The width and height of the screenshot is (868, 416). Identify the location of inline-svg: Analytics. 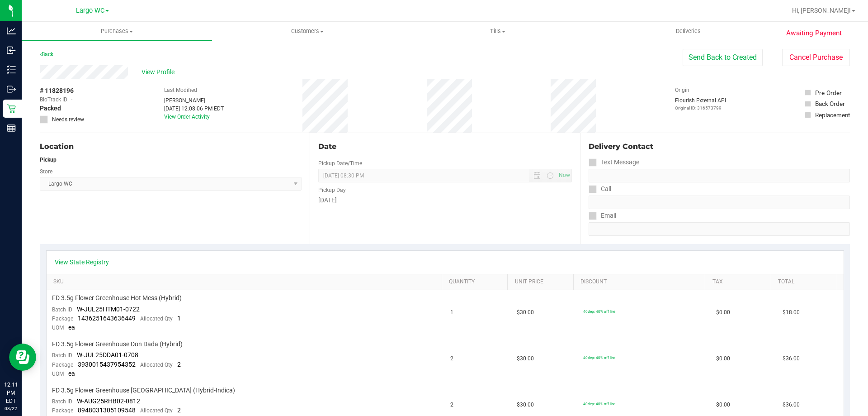
(11, 31).